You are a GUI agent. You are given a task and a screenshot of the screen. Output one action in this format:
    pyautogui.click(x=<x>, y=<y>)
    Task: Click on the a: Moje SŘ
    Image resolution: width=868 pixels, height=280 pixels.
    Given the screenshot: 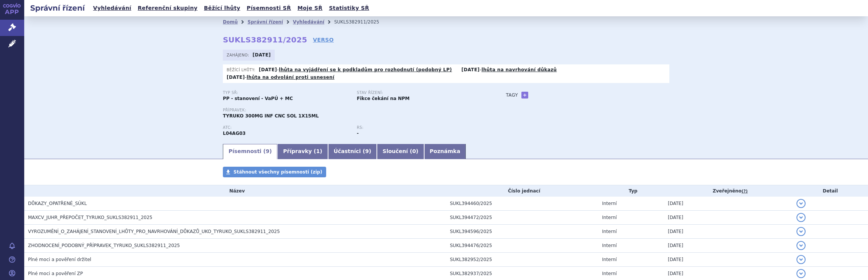 What is the action you would take?
    pyautogui.click(x=310, y=8)
    